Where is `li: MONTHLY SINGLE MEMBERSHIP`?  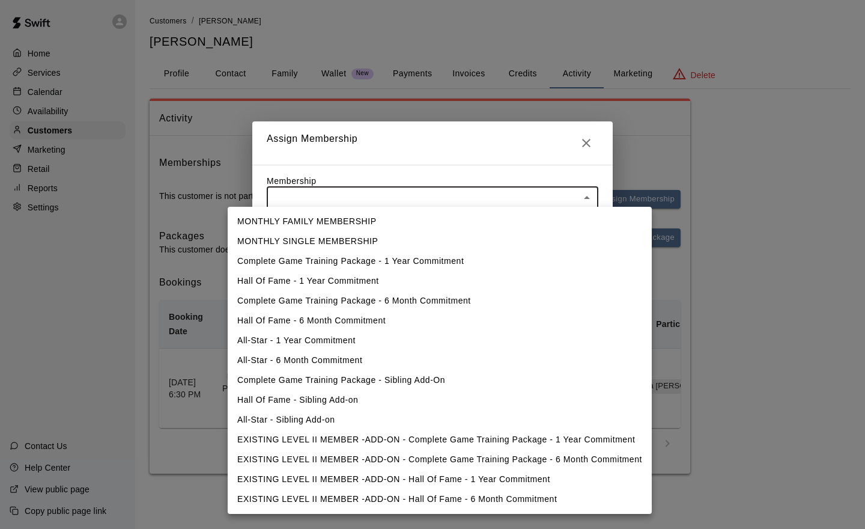
li: MONTHLY SINGLE MEMBERSHIP is located at coordinates (440, 241).